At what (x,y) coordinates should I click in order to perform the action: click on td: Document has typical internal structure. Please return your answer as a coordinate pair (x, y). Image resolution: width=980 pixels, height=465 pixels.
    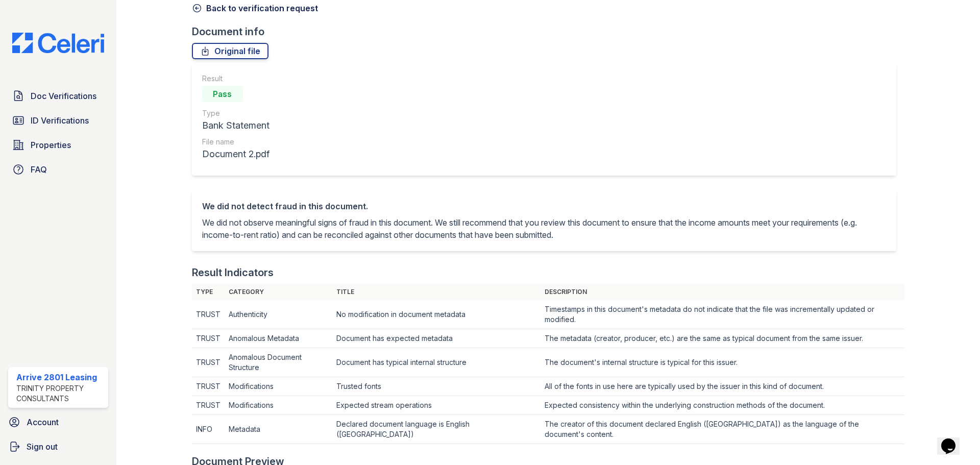
    Looking at the image, I should click on (436, 362).